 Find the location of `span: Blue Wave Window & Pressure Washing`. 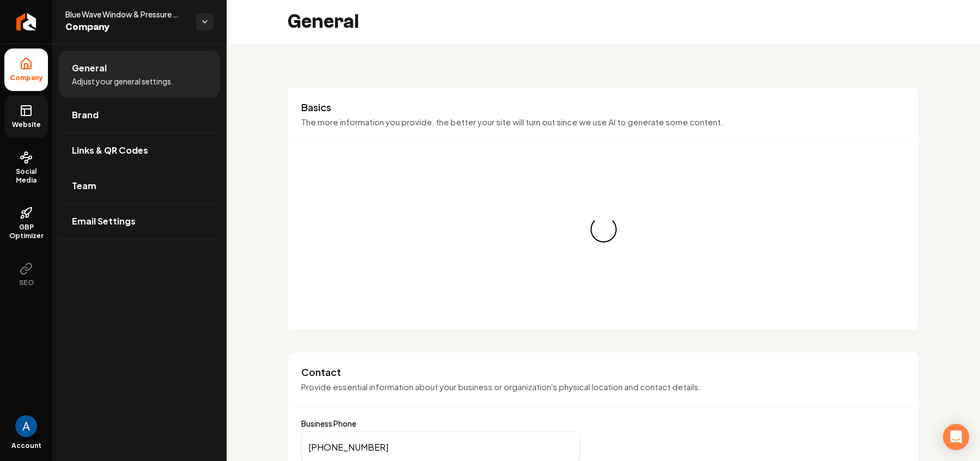

span: Blue Wave Window & Pressure Washing is located at coordinates (127, 14).